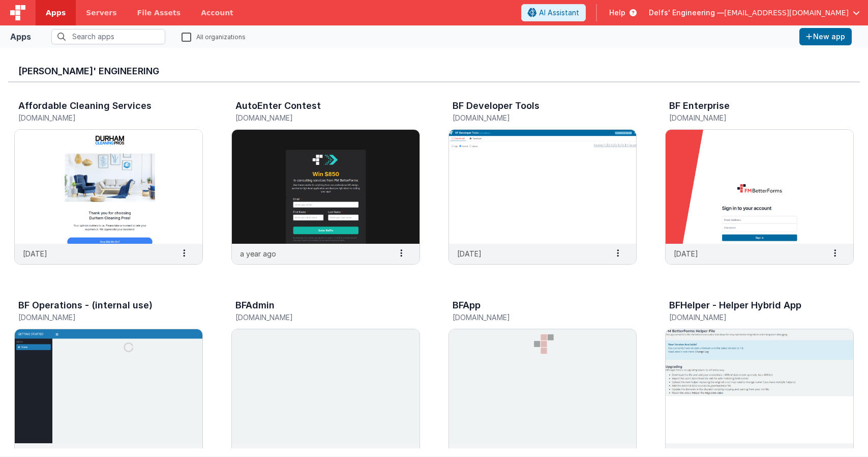  Describe the element at coordinates (214, 36) in the screenshot. I see `label: All organizations` at that location.